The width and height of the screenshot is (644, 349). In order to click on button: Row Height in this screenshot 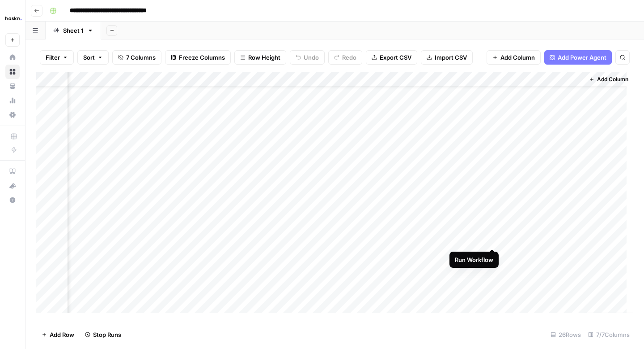, I will do `click(260, 57)`.